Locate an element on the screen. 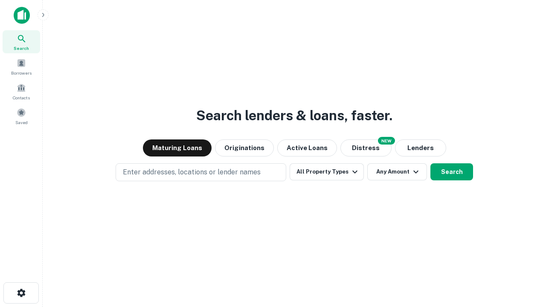 The height and width of the screenshot is (307, 546). button: All Property Types is located at coordinates (326, 172).